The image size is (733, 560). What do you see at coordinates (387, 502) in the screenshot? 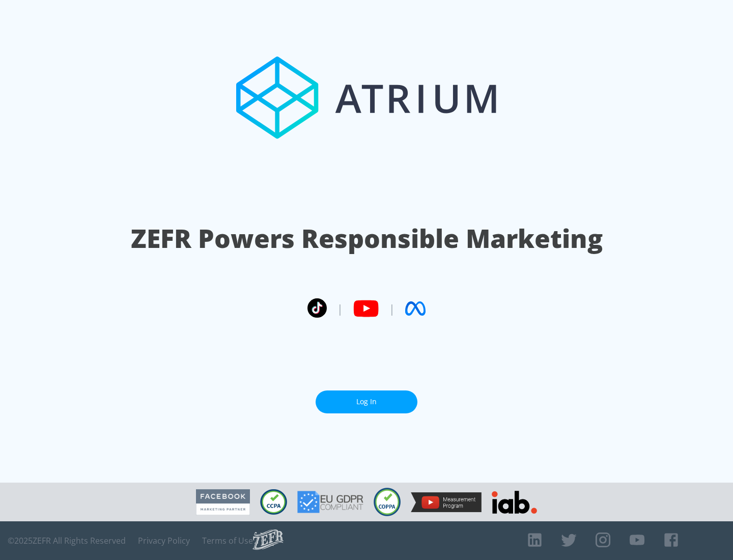
I see `img: COPPA Compliant` at bounding box center [387, 502].